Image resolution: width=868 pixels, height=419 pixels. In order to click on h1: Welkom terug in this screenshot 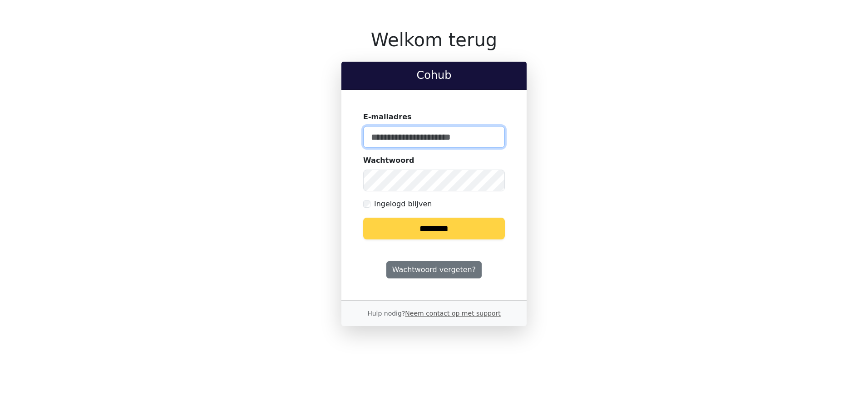, I will do `click(434, 40)`.